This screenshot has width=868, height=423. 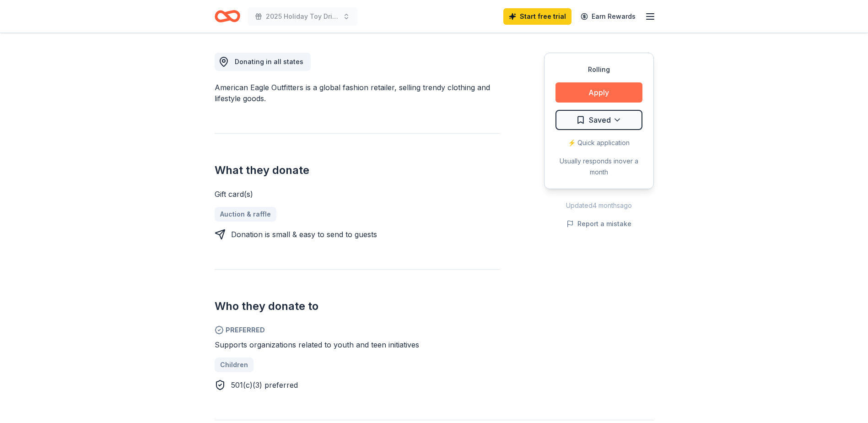 I want to click on a: Start free trial, so click(x=537, y=17).